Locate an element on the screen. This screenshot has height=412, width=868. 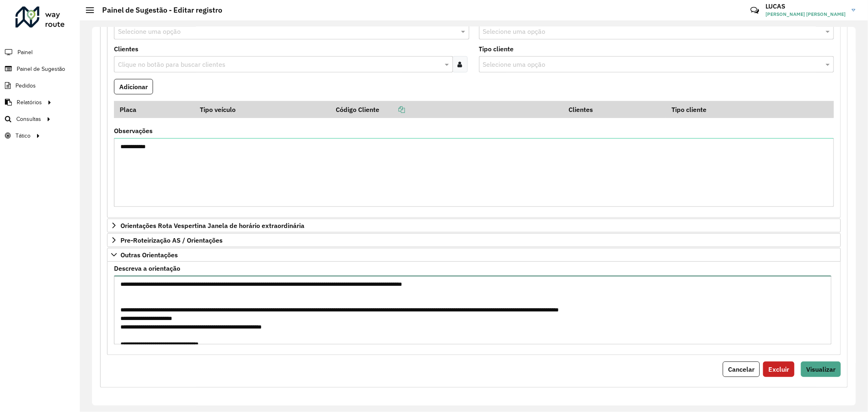
th: Tipo cliente is located at coordinates (732, 110).